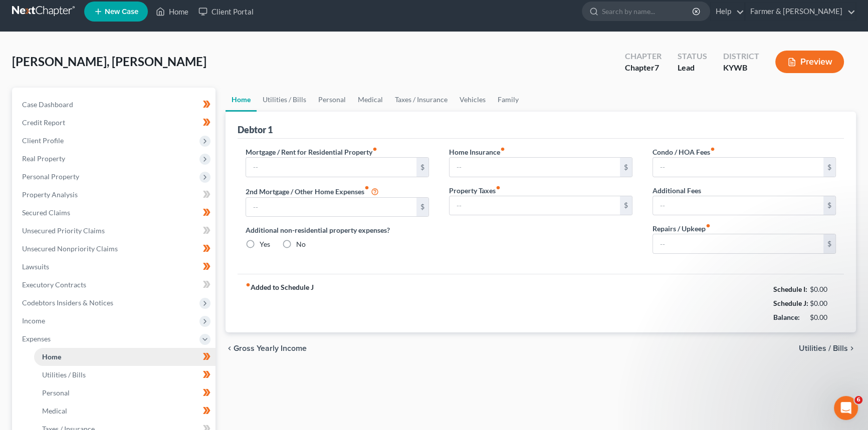 This screenshot has width=868, height=430. What do you see at coordinates (114, 122) in the screenshot?
I see `a: Credit Report` at bounding box center [114, 122].